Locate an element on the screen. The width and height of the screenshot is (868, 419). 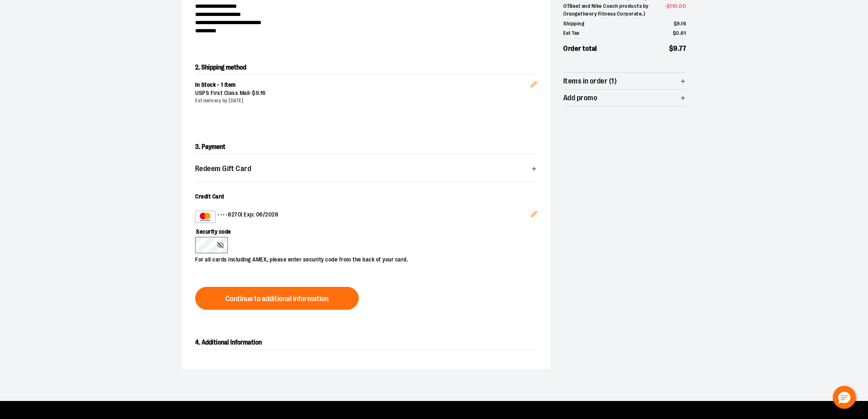
span: Est Tax is located at coordinates (571, 33).